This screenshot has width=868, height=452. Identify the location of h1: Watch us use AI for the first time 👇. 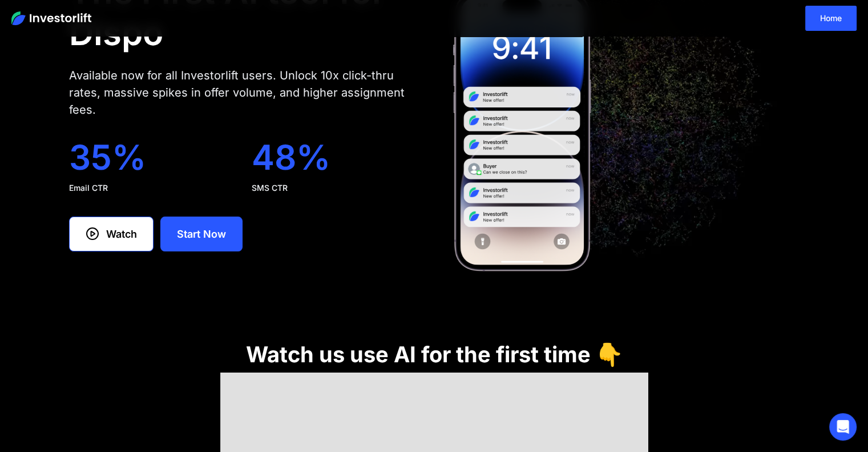
(434, 354).